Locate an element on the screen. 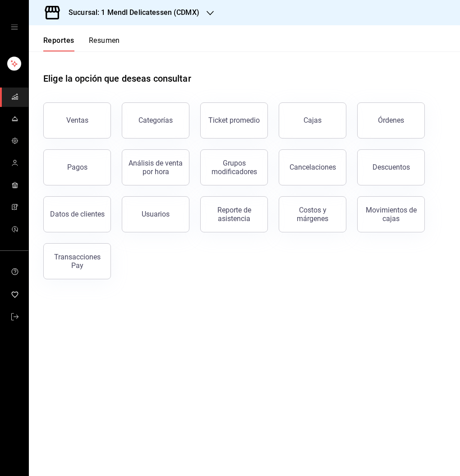  div: Datos de clientes is located at coordinates (77, 213).